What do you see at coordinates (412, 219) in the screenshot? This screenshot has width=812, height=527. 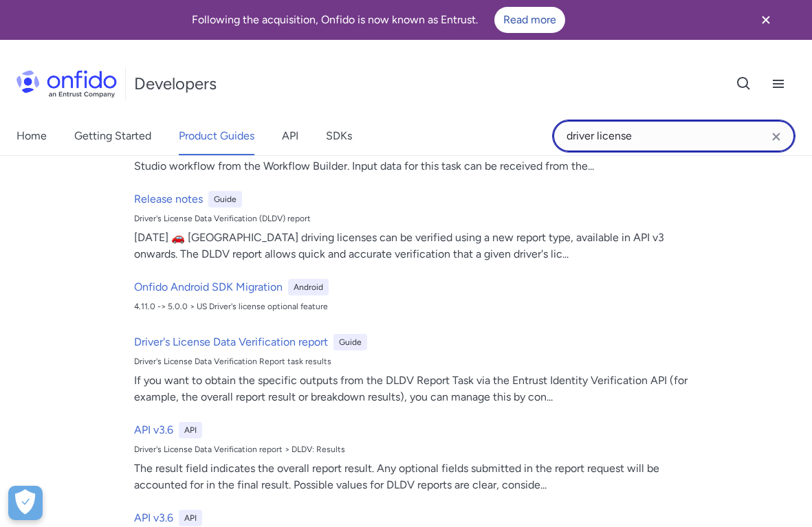 I see `div: Driver's License Data Verification (DLDV) report` at bounding box center [412, 219].